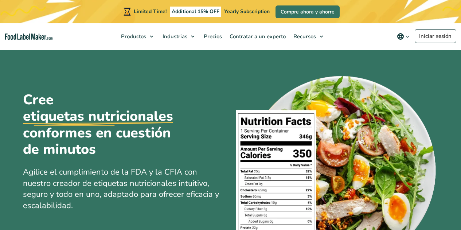 The height and width of the screenshot is (230, 461). I want to click on span: Productos, so click(133, 36).